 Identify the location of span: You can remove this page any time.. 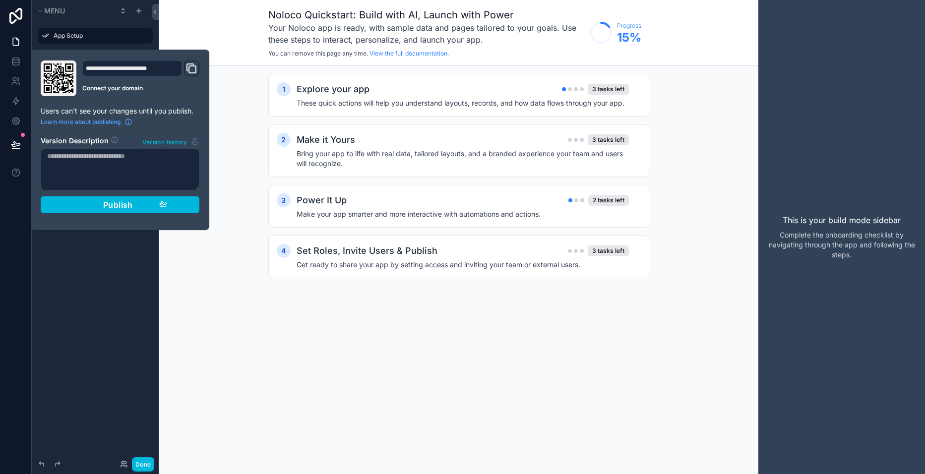
(318, 53).